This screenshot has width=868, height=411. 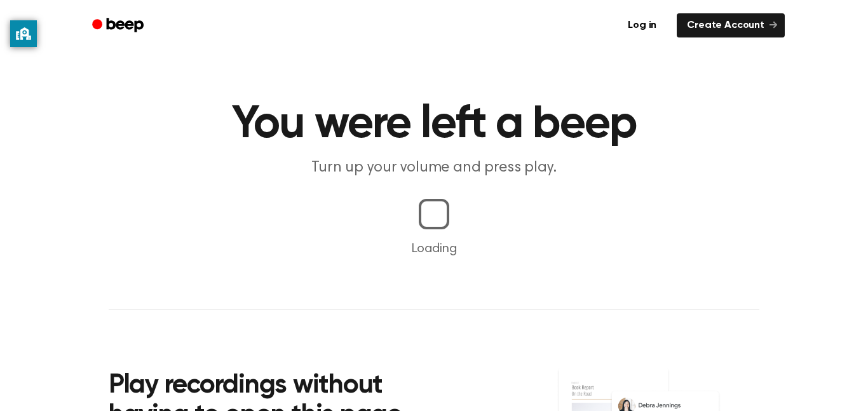 I want to click on h1: You were left a beep, so click(x=434, y=125).